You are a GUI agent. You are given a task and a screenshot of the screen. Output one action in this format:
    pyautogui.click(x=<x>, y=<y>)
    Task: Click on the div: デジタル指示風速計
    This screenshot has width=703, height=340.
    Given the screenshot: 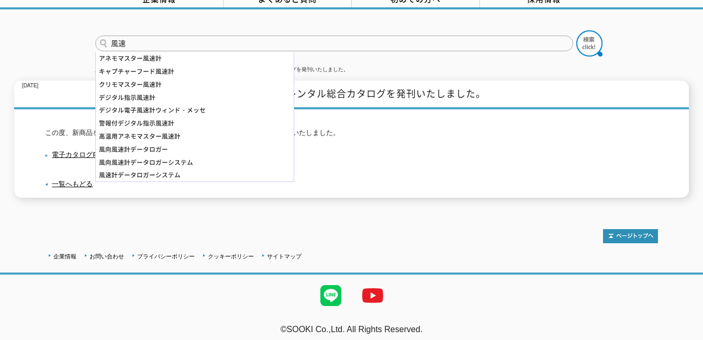 What is the action you would take?
    pyautogui.click(x=195, y=97)
    